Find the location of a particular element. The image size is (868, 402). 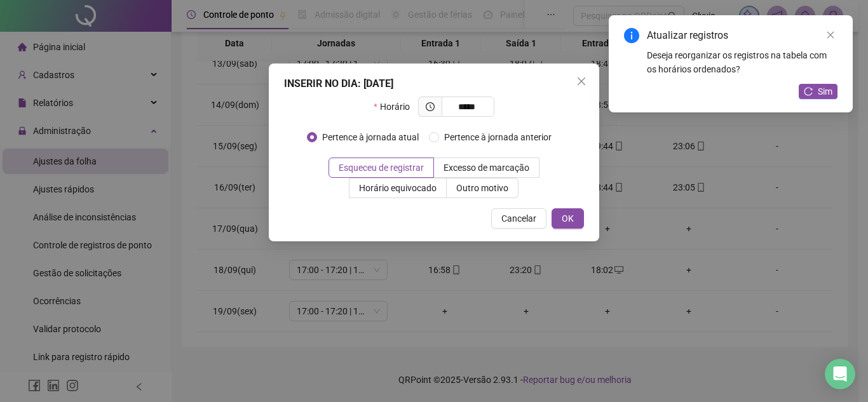

span: info-circle is located at coordinates (631, 36).